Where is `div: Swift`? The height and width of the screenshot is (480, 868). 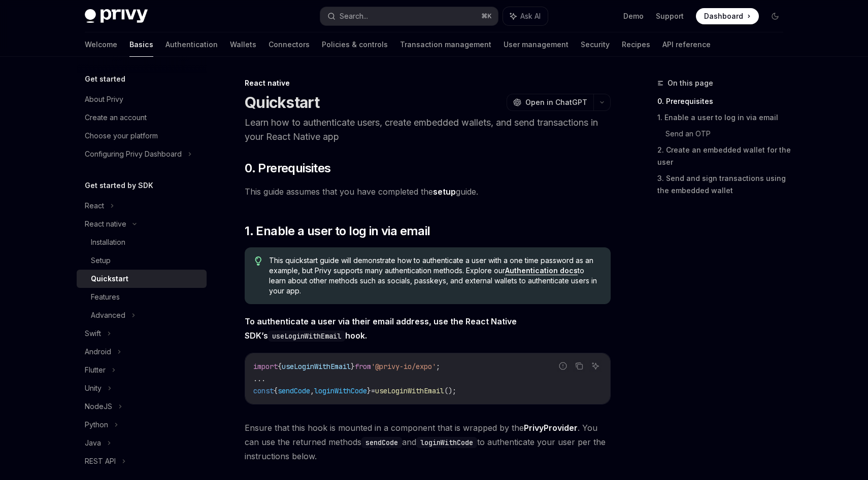 div: Swift is located at coordinates (93, 333).